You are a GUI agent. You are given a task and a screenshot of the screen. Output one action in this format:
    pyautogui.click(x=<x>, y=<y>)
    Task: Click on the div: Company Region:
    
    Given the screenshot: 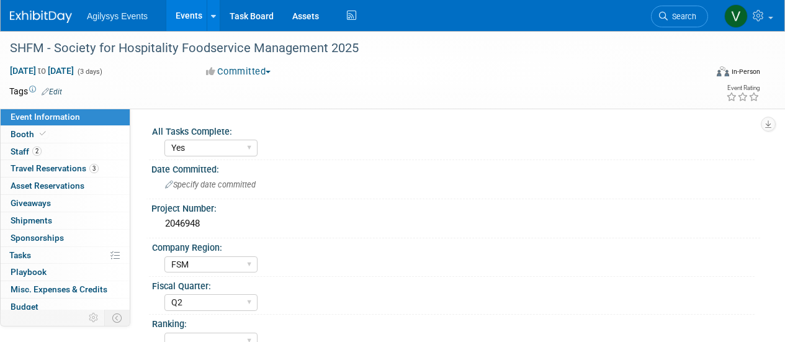 What is the action you would take?
    pyautogui.click(x=453, y=246)
    